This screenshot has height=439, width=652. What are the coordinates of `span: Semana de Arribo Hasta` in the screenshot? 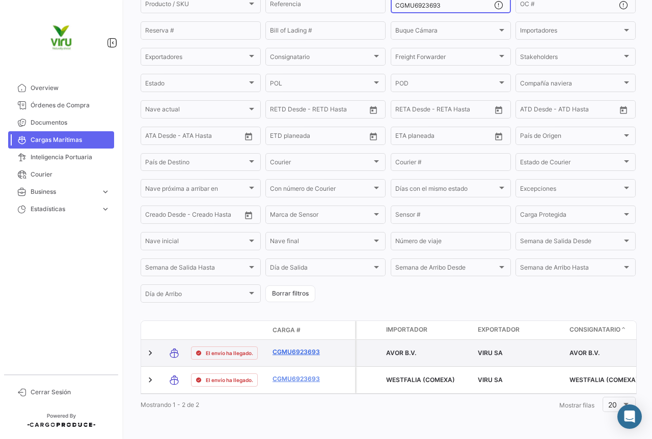 It's located at (571, 269).